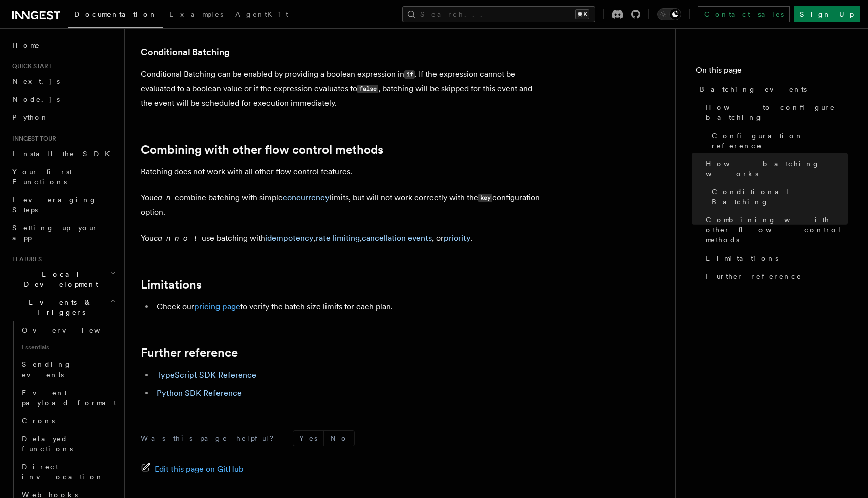 This screenshot has width=868, height=498. I want to click on span: Event payload format, so click(69, 397).